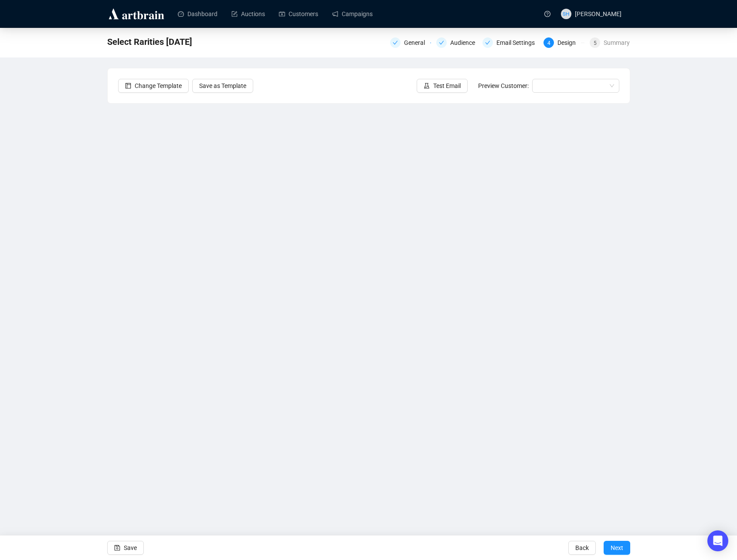 Image resolution: width=737 pixels, height=560 pixels. What do you see at coordinates (299, 14) in the screenshot?
I see `a: Customers` at bounding box center [299, 14].